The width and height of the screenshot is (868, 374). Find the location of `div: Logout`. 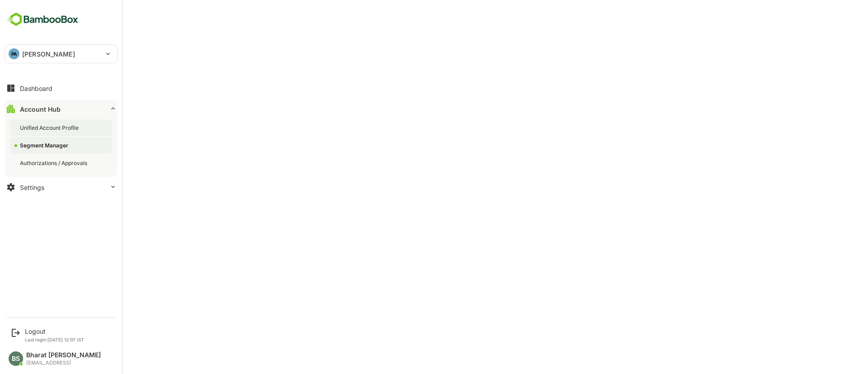

div: Logout is located at coordinates (55, 331).